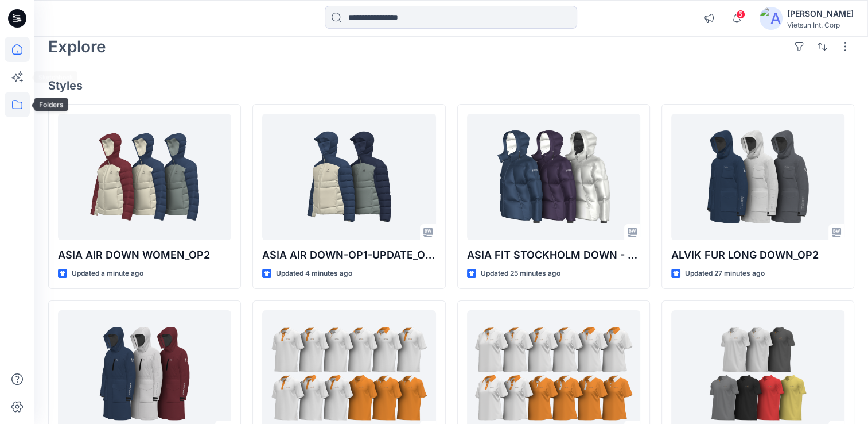  What do you see at coordinates (349, 177) in the screenshot?
I see `a: ASIA AIR DOWN-OP1-UPDATE_OP2` at bounding box center [349, 177].